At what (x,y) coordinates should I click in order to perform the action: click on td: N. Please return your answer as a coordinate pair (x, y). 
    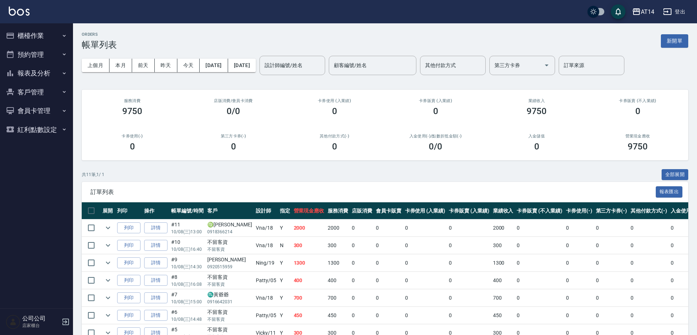
    Looking at the image, I should click on (285, 245).